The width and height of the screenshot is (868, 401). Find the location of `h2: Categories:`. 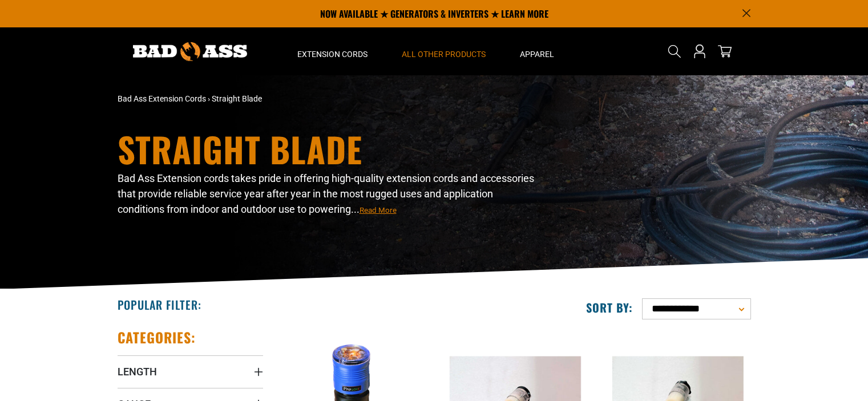

h2: Categories: is located at coordinates (157, 338).